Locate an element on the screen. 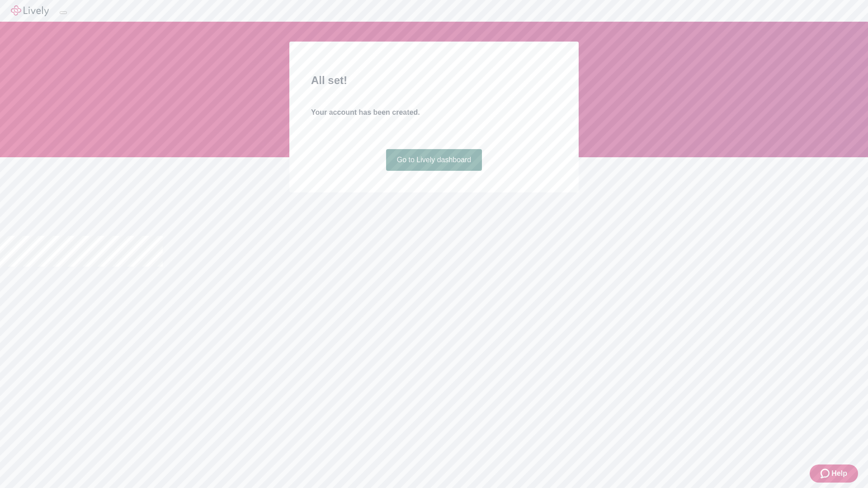 The image size is (868, 488). button: Log out is located at coordinates (63, 13).